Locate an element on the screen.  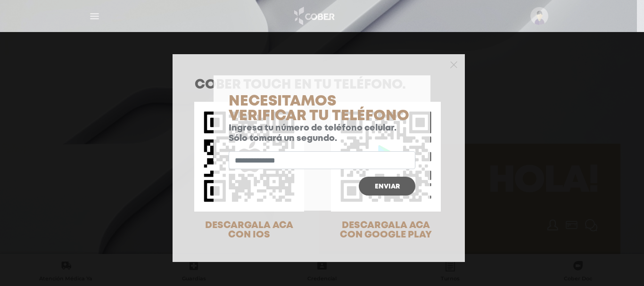
h1: COBER TOUCH en tu teléfono. is located at coordinates (319, 85).